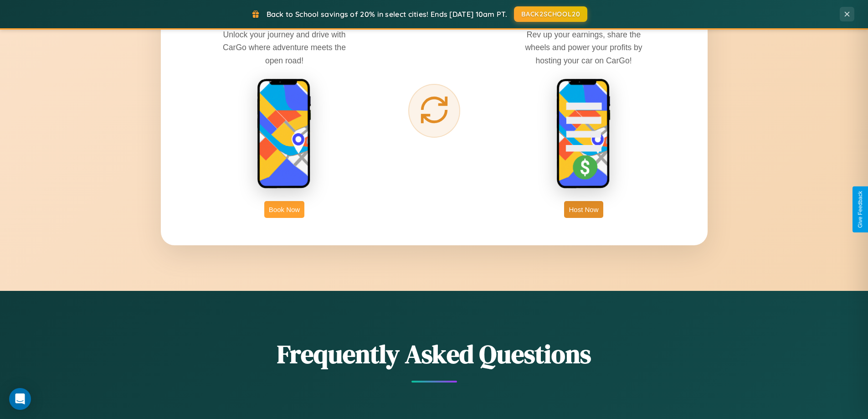  What do you see at coordinates (284, 210) in the screenshot?
I see `button: Book Now` at bounding box center [284, 210].